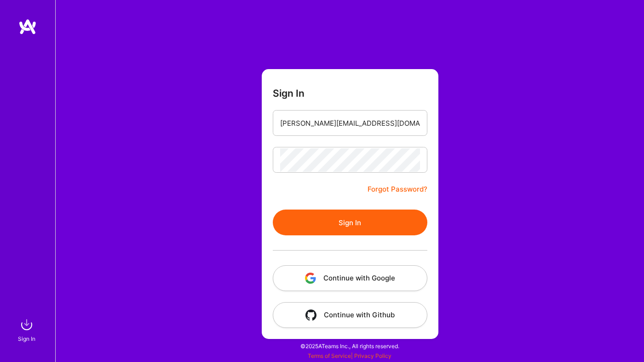 The image size is (644, 362). I want to click on button: Continue with Google, so click(350, 278).